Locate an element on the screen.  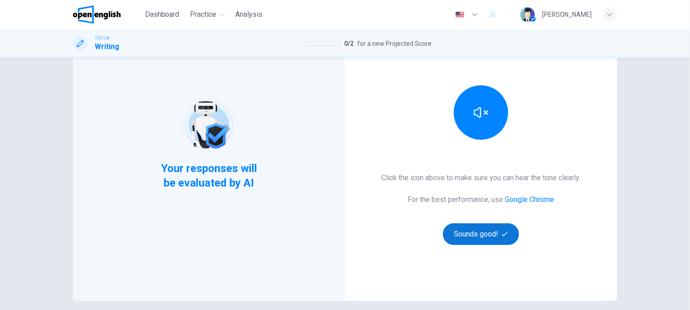
h6: For the best performance, use is located at coordinates (481, 200).